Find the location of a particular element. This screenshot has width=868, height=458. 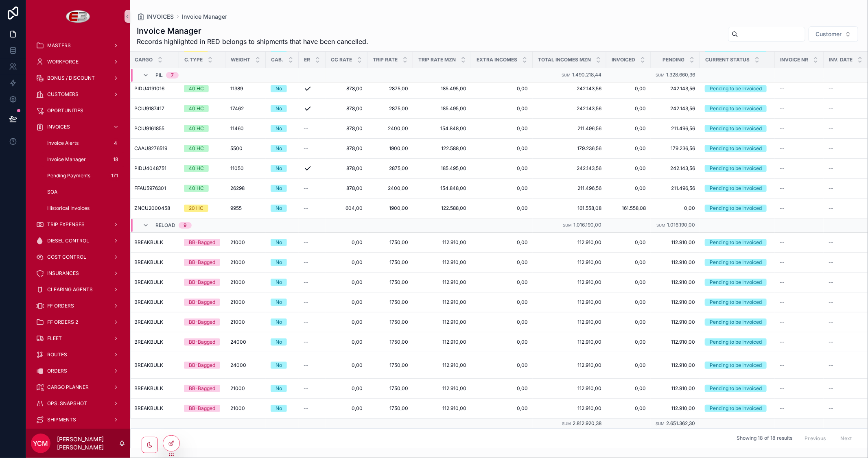

span: 5500 is located at coordinates (237, 148).